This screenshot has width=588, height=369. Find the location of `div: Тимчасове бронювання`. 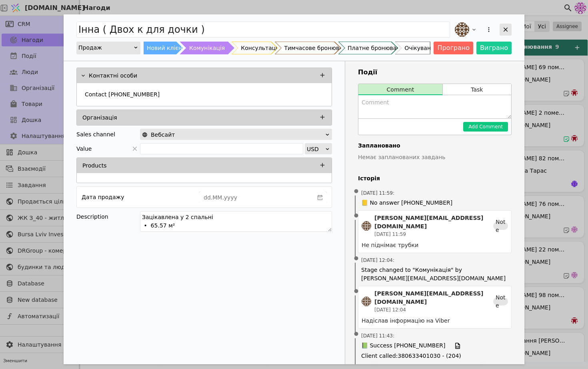

div: Тимчасове бронювання is located at coordinates (319, 48).